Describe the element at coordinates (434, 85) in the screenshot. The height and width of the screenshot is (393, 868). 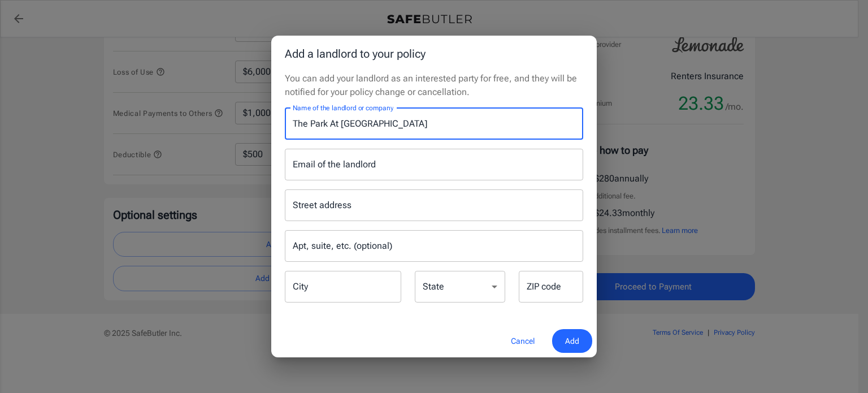
I see `p: You can add your landlord as an interested party for free, and they will be notified for your pol...` at that location.